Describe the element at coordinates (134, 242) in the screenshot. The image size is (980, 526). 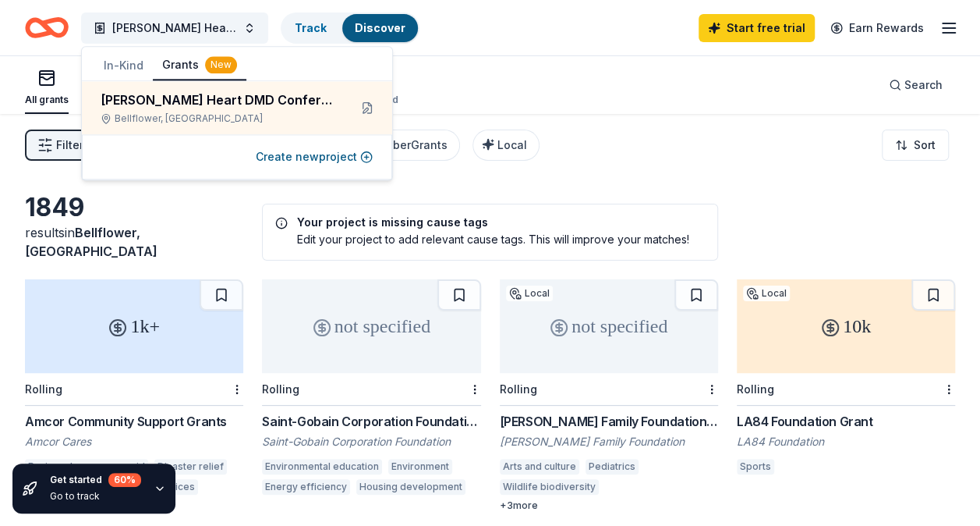
I see `div: results` at that location.